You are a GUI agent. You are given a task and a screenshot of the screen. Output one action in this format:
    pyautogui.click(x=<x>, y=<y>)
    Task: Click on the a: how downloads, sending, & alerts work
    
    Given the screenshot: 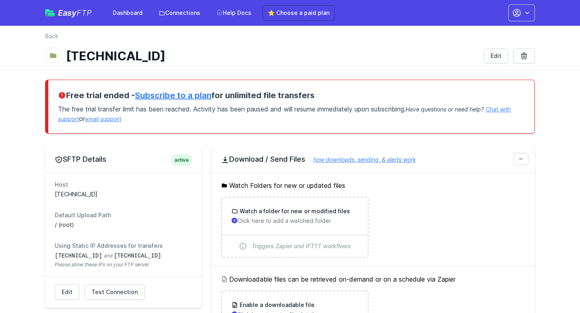 What is the action you would take?
    pyautogui.click(x=360, y=159)
    